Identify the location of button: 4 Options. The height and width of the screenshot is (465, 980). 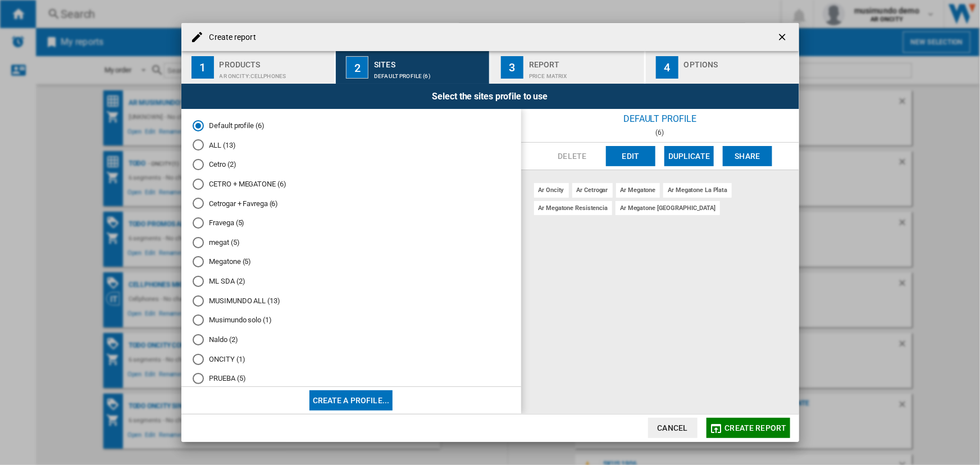
(723, 67).